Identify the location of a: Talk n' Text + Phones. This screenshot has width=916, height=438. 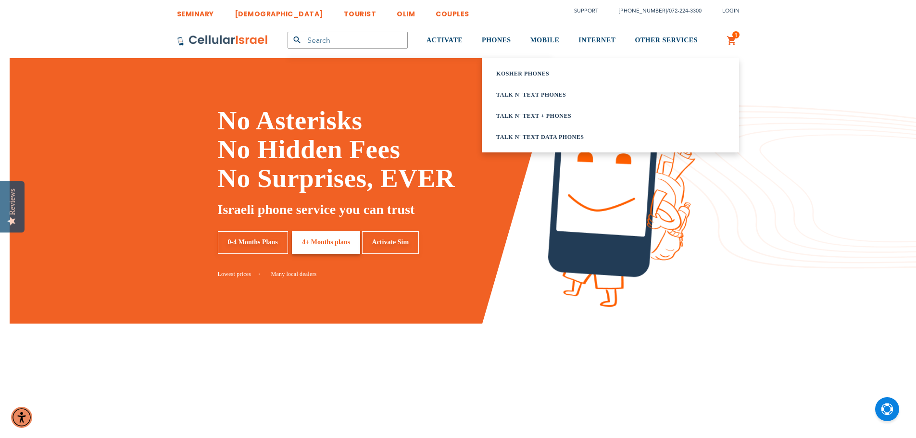
(598, 116).